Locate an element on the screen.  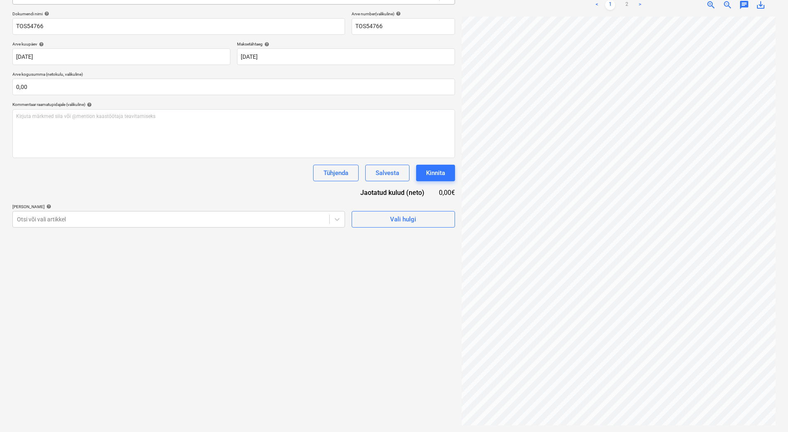
input: Arve number is located at coordinates (403, 26).